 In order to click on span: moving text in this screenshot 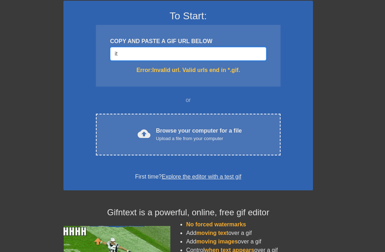, I will do `click(213, 233)`.